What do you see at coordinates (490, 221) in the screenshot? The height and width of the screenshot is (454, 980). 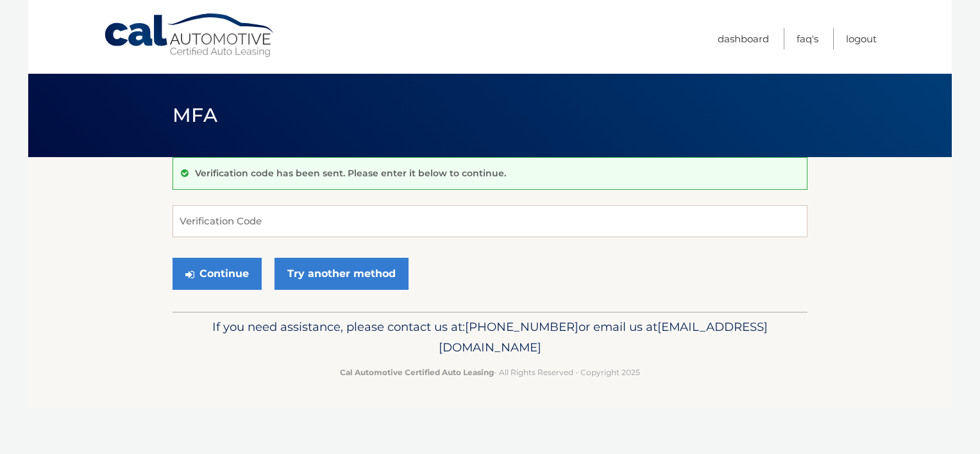 I see `input: Verification Code` at bounding box center [490, 221].